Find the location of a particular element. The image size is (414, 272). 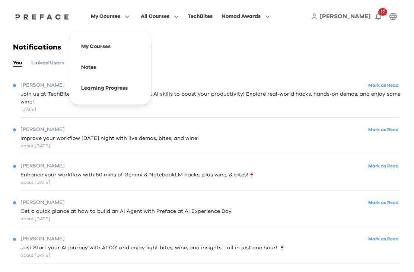

button: All Courses is located at coordinates (160, 16).